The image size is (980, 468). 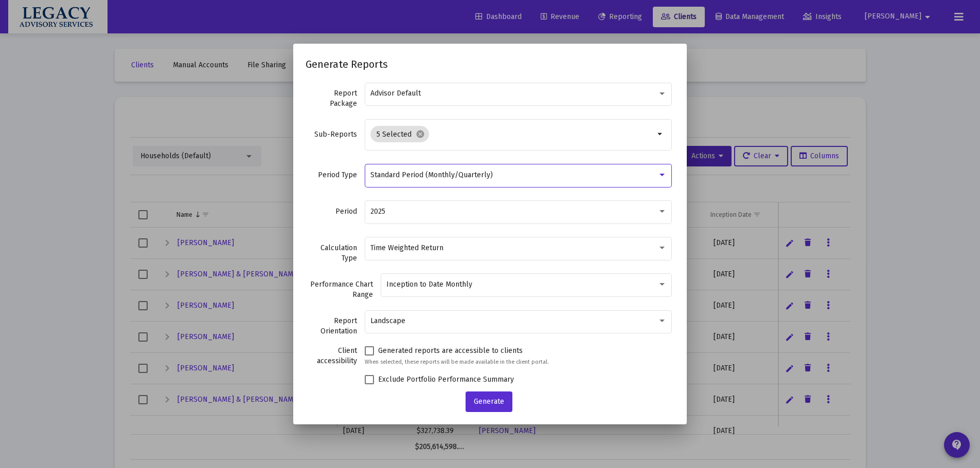 I want to click on label: Period Type, so click(x=331, y=175).